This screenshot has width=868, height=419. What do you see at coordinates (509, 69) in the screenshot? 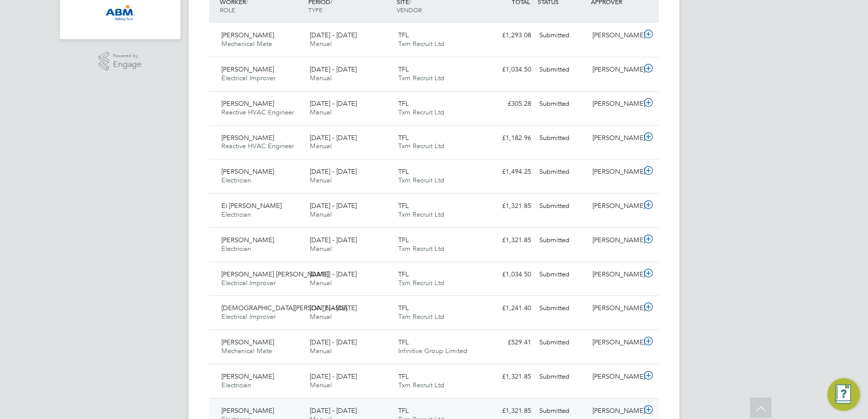
I see `div: £1,034.50` at bounding box center [509, 69].